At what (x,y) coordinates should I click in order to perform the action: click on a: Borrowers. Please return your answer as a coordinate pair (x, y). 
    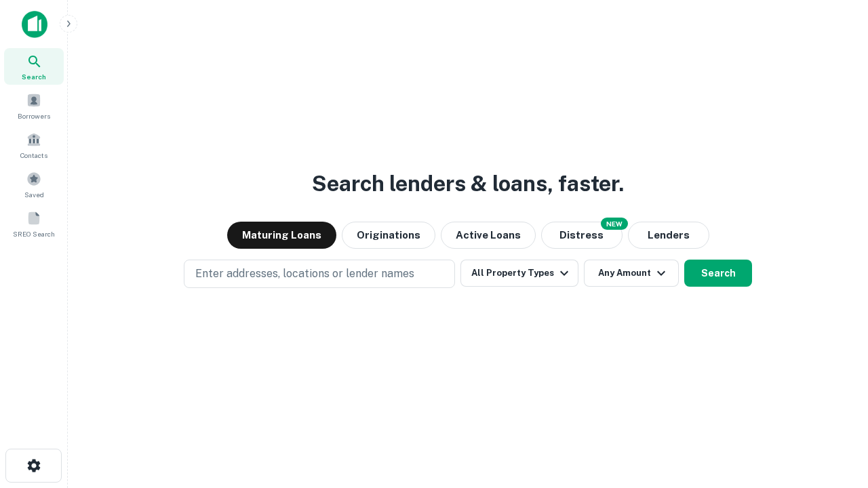
    Looking at the image, I should click on (34, 106).